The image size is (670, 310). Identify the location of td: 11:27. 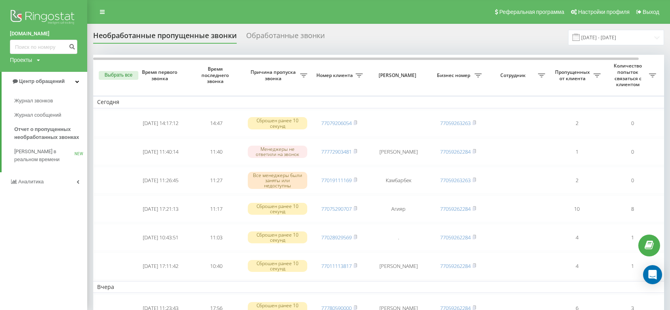
(216, 180).